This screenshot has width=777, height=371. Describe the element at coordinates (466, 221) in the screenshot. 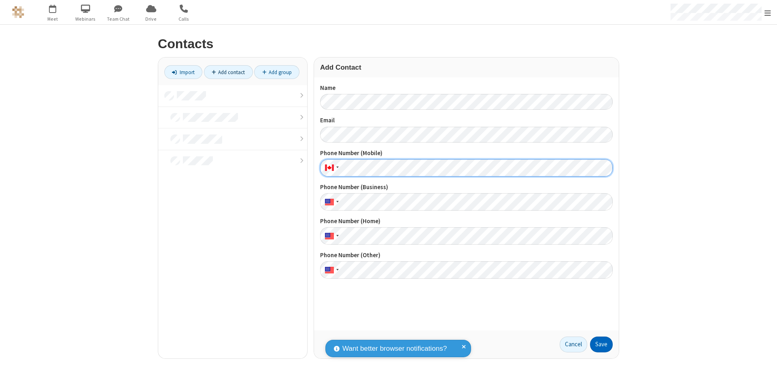

I see `label: Phone Number (Home)` at that location.